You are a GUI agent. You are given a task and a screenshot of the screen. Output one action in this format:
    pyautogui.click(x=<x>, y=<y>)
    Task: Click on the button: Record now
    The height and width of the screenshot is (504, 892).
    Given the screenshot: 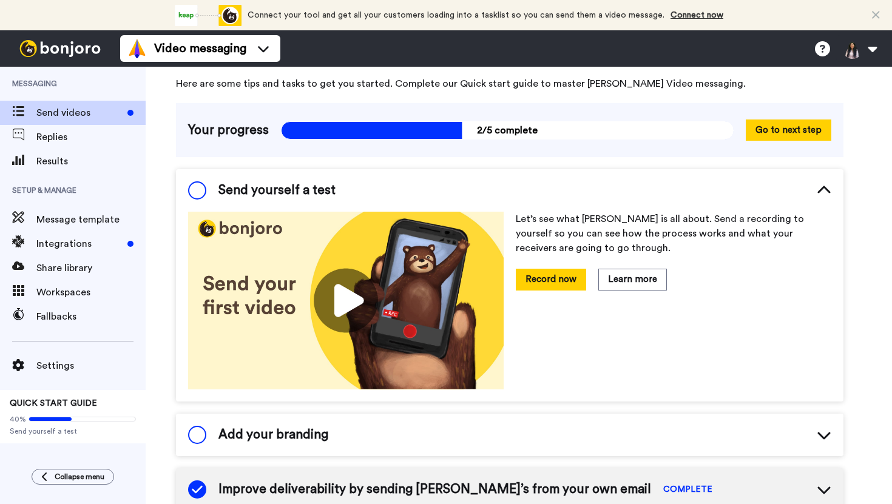 What is the action you would take?
    pyautogui.click(x=551, y=279)
    